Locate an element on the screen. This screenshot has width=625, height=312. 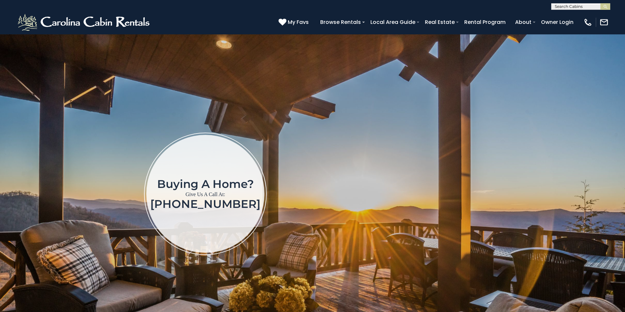
a: Rental Program is located at coordinates (485, 22).